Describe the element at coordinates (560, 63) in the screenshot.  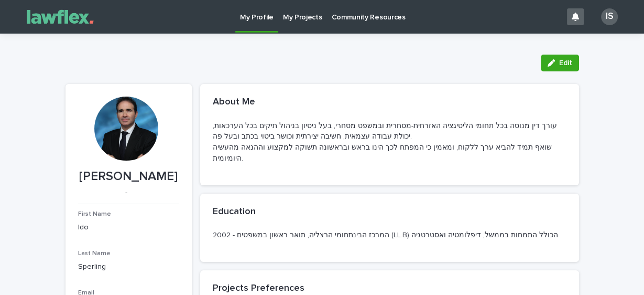
I see `button: Edit` at that location.